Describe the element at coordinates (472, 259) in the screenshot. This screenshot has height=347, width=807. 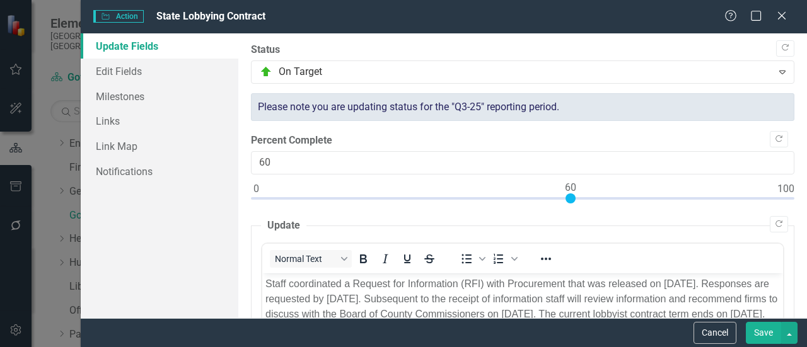
I see `div: Bullet list` at that location.